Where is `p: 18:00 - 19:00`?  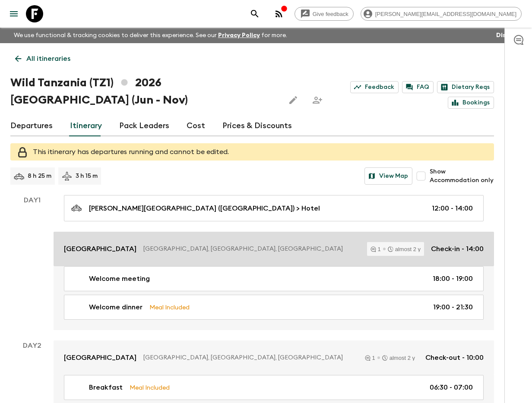 p: 18:00 - 19:00 is located at coordinates (453, 279).